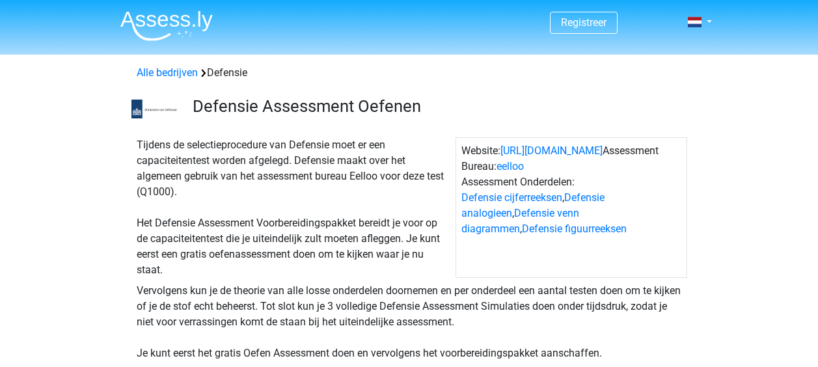 The height and width of the screenshot is (367, 818). What do you see at coordinates (435, 106) in the screenshot?
I see `h3: Defensie Assessment Oefenen` at bounding box center [435, 106].